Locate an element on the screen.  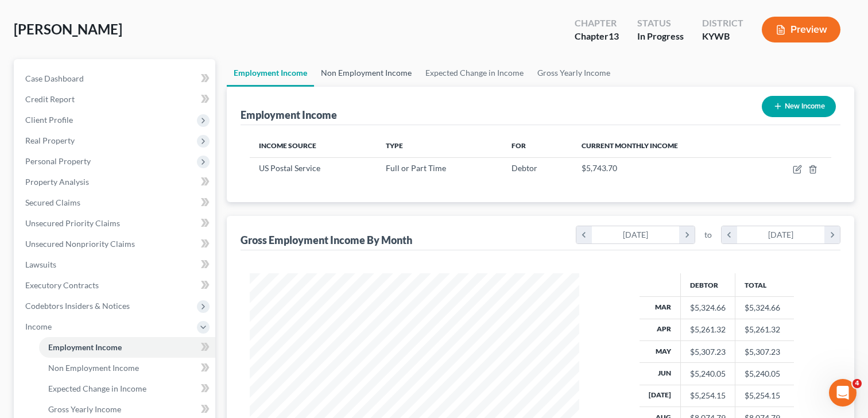
td: $5,240.05 is located at coordinates (764, 374).